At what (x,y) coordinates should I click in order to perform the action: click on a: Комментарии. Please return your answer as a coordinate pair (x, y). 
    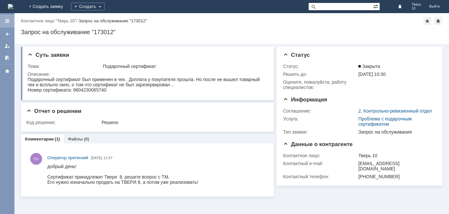
    Looking at the image, I should click on (39, 139).